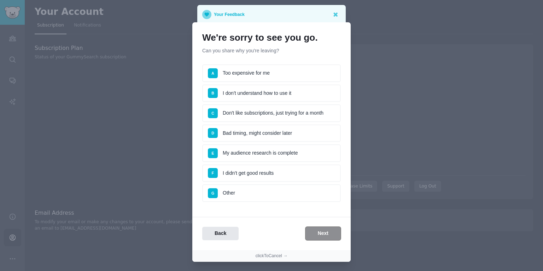 This screenshot has width=543, height=271. What do you see at coordinates (213, 173) in the screenshot?
I see `span: F` at bounding box center [213, 173].